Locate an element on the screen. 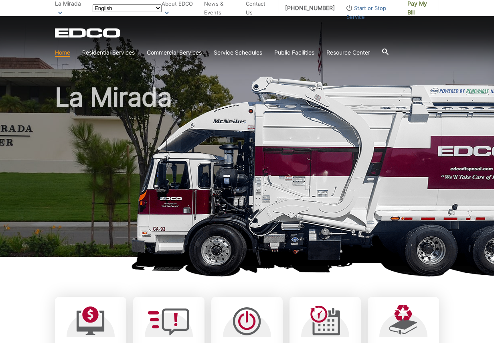 This screenshot has width=494, height=343. a: Home is located at coordinates (63, 52).